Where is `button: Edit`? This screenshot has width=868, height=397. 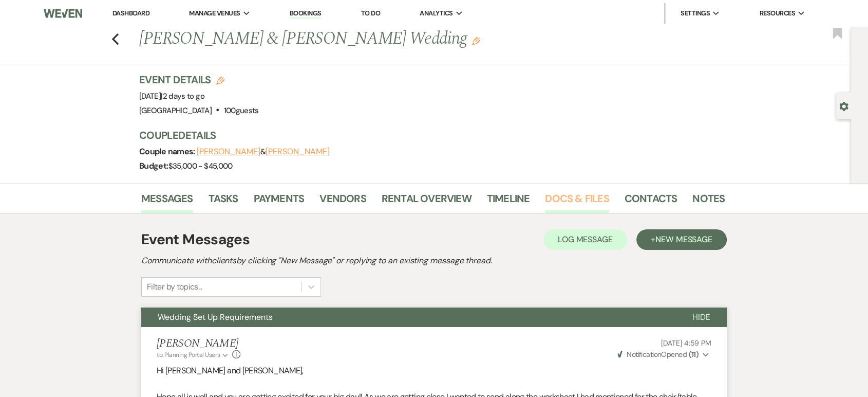 button: Edit is located at coordinates (476, 41).